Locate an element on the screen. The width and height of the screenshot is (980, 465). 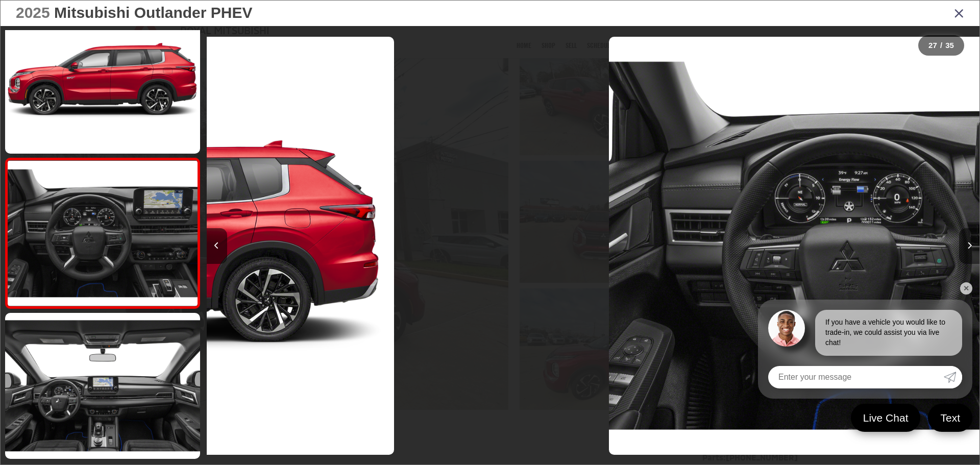
button: Previous image is located at coordinates (217, 246).